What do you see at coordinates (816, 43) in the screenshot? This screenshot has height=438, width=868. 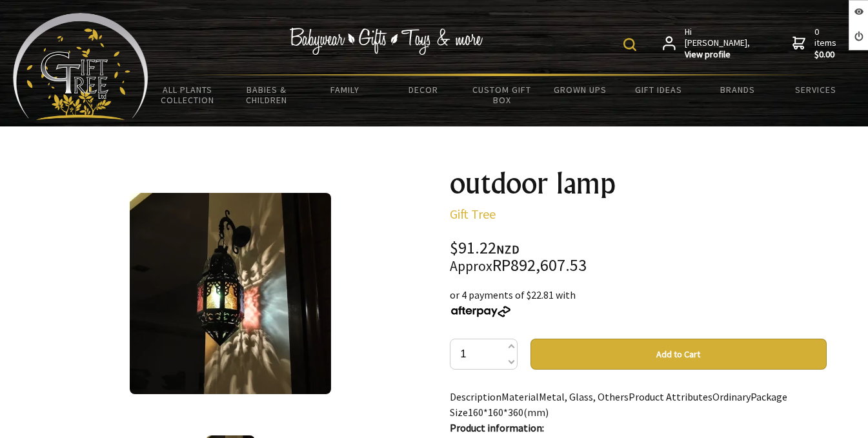 I see `a: 0 items$0.00` at bounding box center [816, 43].